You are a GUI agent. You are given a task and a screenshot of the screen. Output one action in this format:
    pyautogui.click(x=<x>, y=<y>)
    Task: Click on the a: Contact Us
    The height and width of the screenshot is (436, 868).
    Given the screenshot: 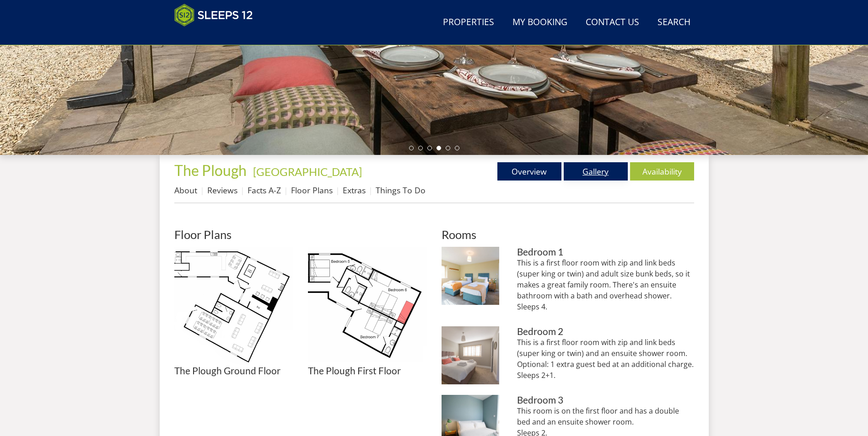 What is the action you would take?
    pyautogui.click(x=613, y=22)
    